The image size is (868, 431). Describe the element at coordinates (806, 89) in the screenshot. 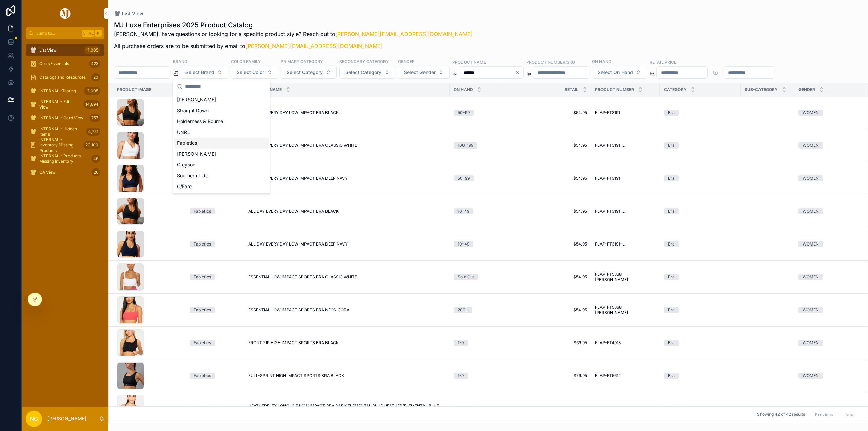

I see `span: Gender` at that location.